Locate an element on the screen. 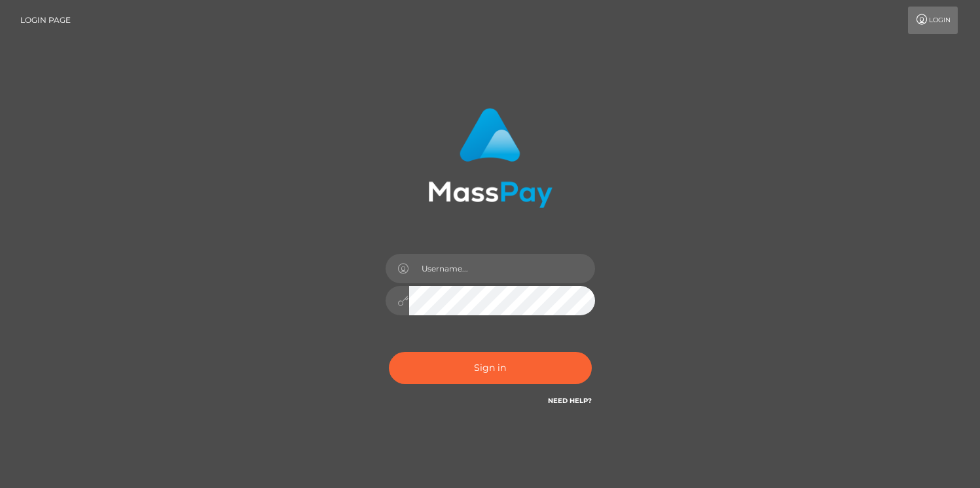 The image size is (980, 488). a: Login is located at coordinates (933, 20).